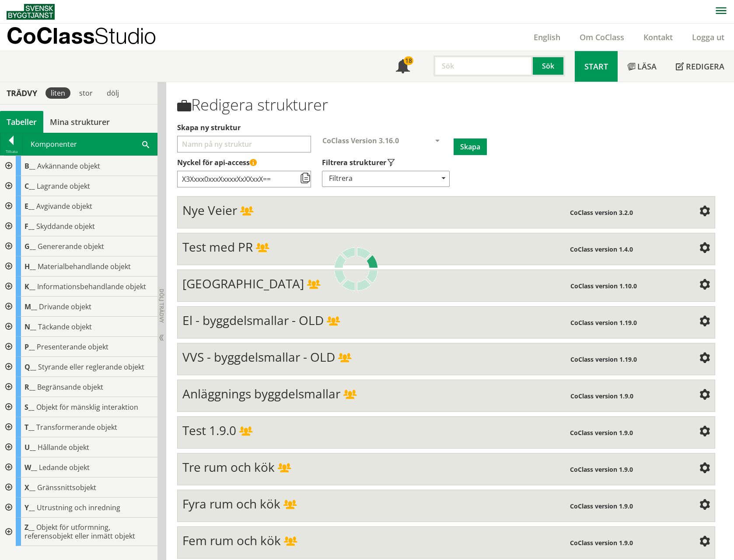  I want to click on div: Välj CoClass-version för att skapa en ny struktur, so click(384, 147).